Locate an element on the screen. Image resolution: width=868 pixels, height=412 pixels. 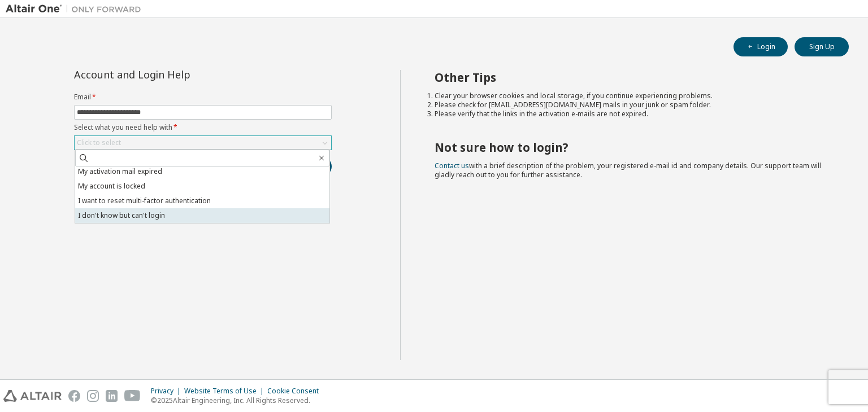
li: My activation mail expired is located at coordinates (202, 172).